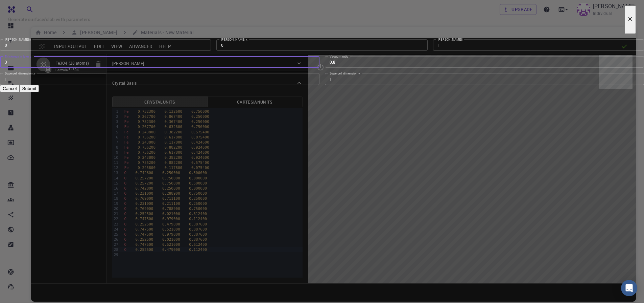 The image size is (644, 303). I want to click on label: Supercell dimension x, so click(20, 73).